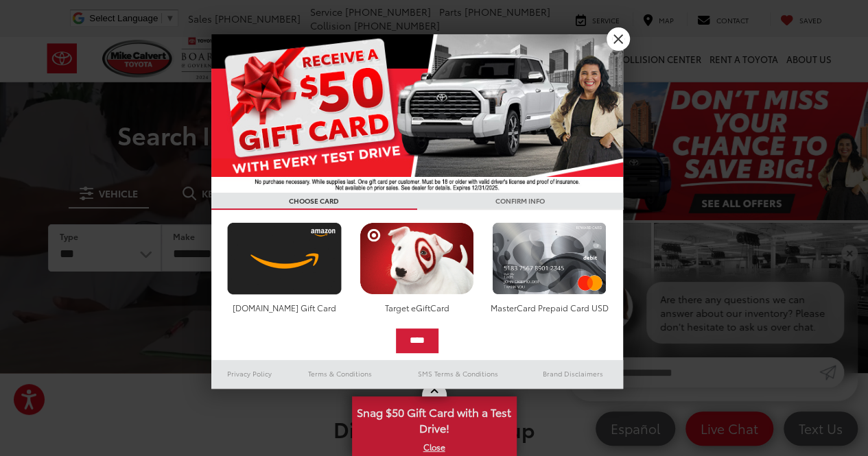  Describe the element at coordinates (417, 113) in the screenshot. I see `img: 55838_top_625864.jpg` at that location.